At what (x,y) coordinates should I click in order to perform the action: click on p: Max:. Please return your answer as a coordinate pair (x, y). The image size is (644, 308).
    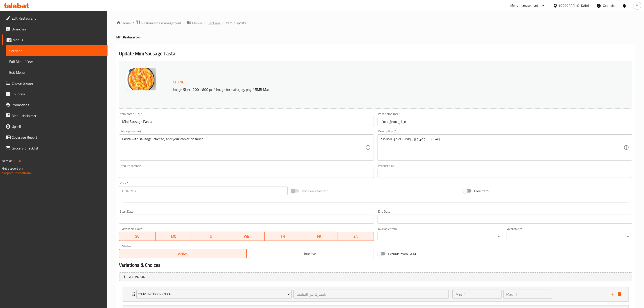
    Looking at the image, I should click on (510, 294).